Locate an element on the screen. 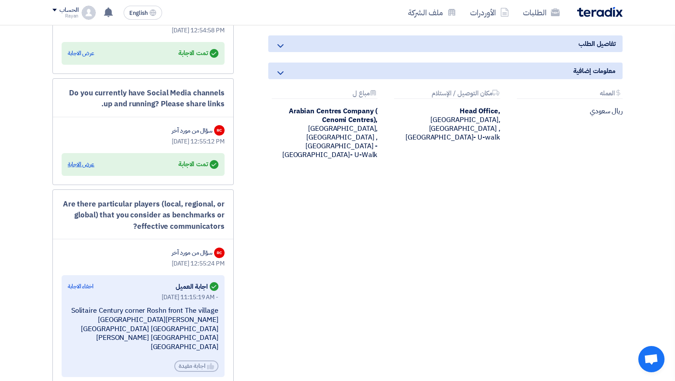 This screenshot has width=675, height=381. div: اجابة العميل is located at coordinates (197, 286).